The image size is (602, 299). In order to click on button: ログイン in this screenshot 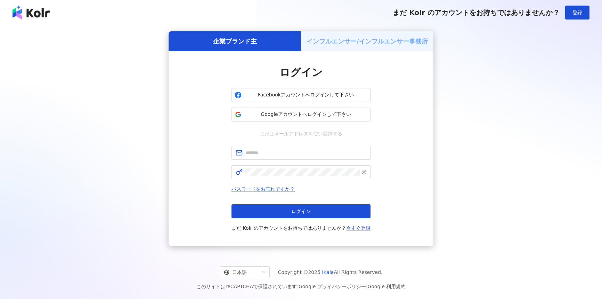, I will do `click(301, 211)`.